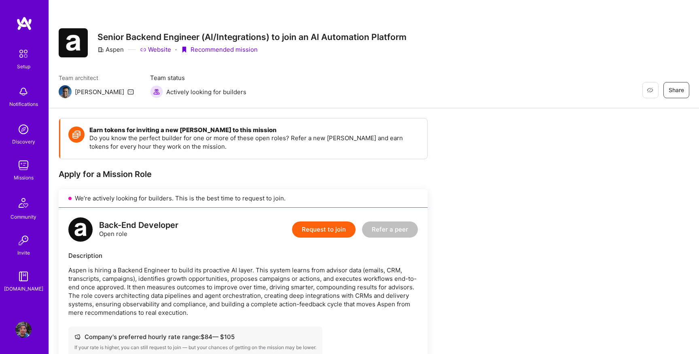 The height and width of the screenshot is (354, 699). I want to click on span: Actively looking for builders, so click(206, 92).